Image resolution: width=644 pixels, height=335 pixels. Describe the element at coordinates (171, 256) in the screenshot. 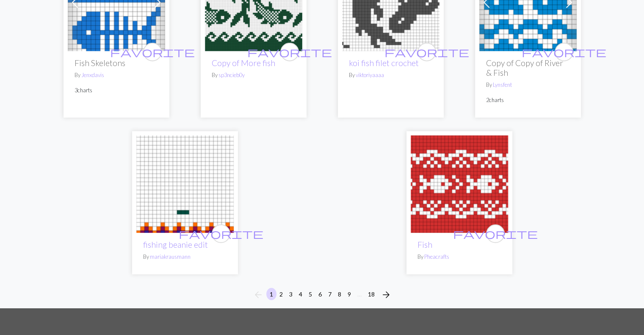

I see `a: mariakrausmann` at that location.